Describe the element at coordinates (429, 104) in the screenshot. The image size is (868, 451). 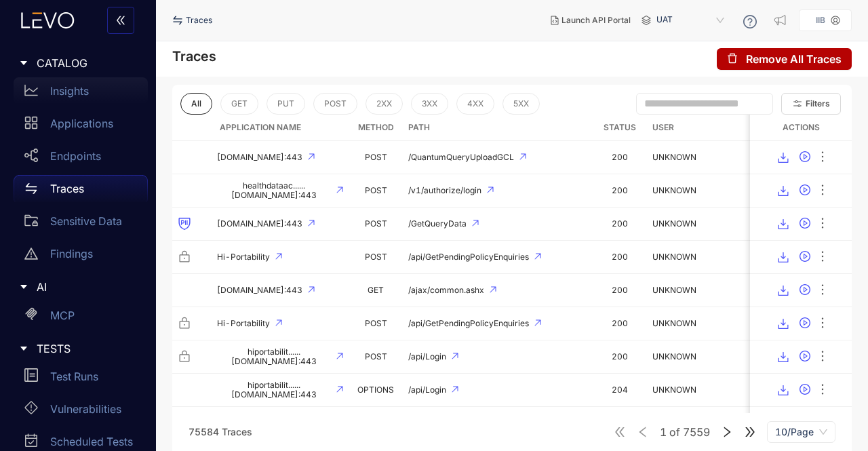
I see `span: 3XX` at that location.